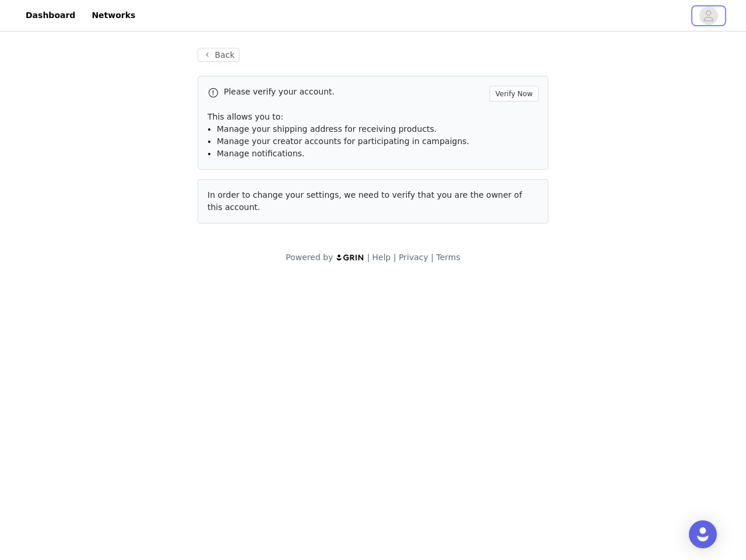 Image resolution: width=746 pixels, height=560 pixels. I want to click on a: Privacy, so click(414, 257).